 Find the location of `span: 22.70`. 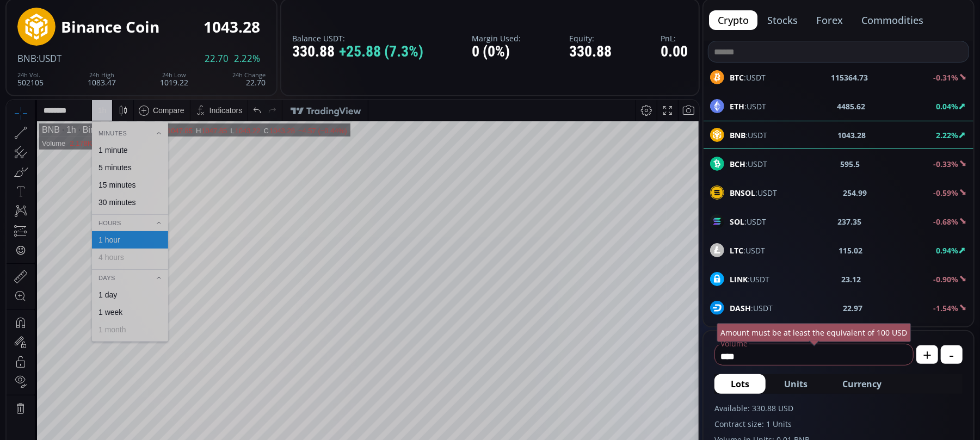

span: 22.70 is located at coordinates (217, 58).